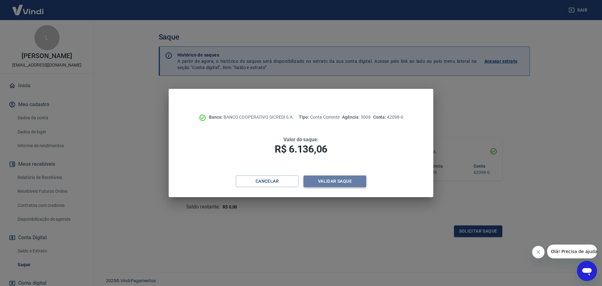  Describe the element at coordinates (351, 117) in the screenshot. I see `span: Agência:` at that location.